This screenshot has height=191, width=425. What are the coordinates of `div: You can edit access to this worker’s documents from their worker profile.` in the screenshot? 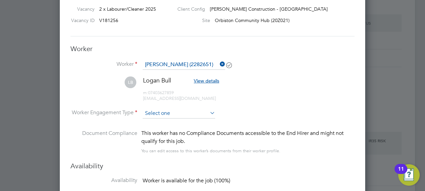 It's located at (211, 151).